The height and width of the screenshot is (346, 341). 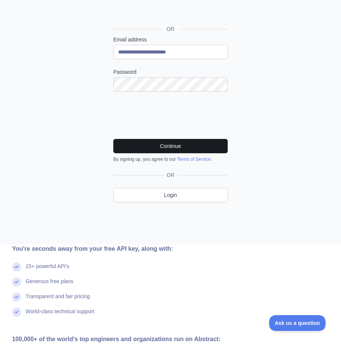 What do you see at coordinates (128, 339) in the screenshot?
I see `div: 100,000+ of the world's top engineers and organizations run on Abstract:` at bounding box center [128, 339].